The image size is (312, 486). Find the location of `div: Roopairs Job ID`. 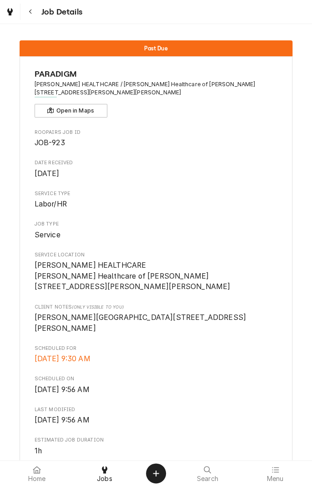

div: Roopairs Job ID is located at coordinates (156, 139).